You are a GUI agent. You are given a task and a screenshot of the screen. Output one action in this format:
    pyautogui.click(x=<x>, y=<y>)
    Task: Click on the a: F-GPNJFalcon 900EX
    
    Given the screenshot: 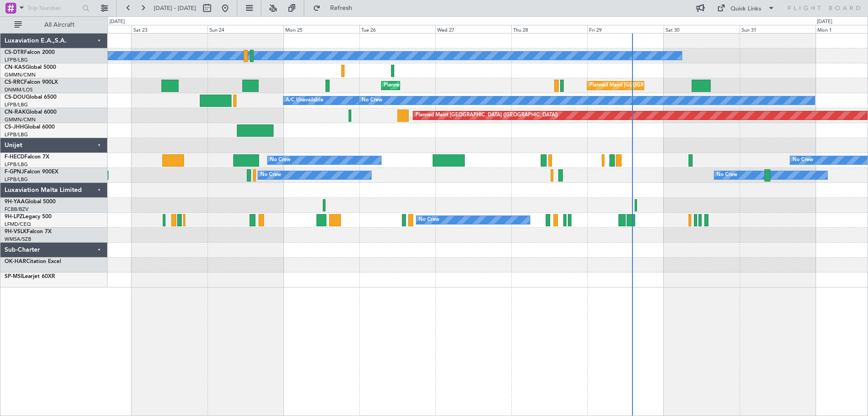 What is the action you would take?
    pyautogui.click(x=32, y=172)
    